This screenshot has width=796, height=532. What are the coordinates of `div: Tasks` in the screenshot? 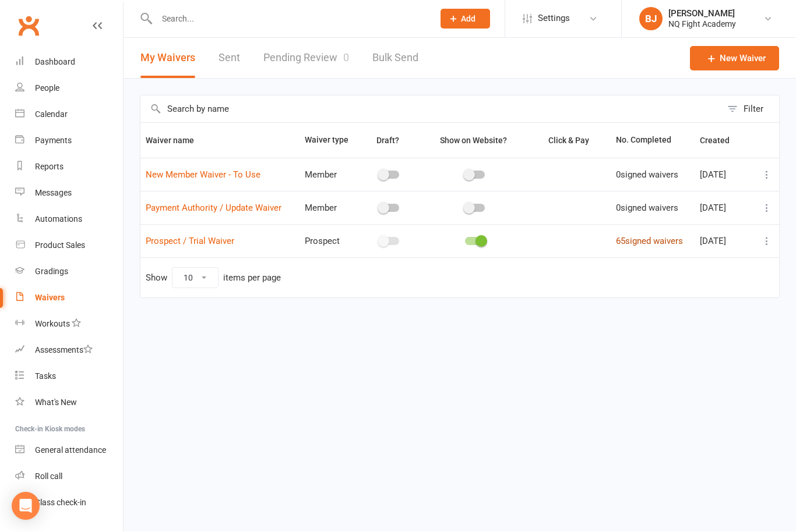 It's located at (46, 377).